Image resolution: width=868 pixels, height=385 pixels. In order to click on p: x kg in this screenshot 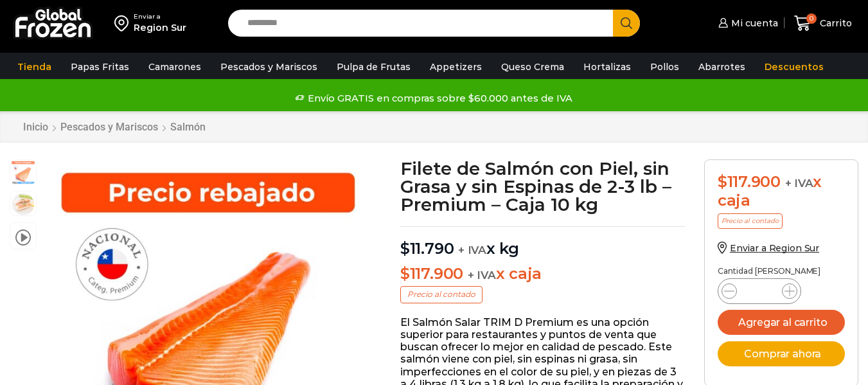, I will do `click(542, 242)`.